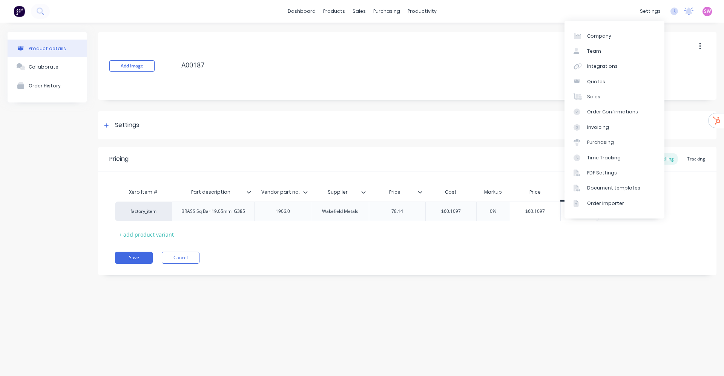 Image resolution: width=724 pixels, height=376 pixels. Describe the element at coordinates (599, 36) in the screenshot. I see `div: Company` at that location.